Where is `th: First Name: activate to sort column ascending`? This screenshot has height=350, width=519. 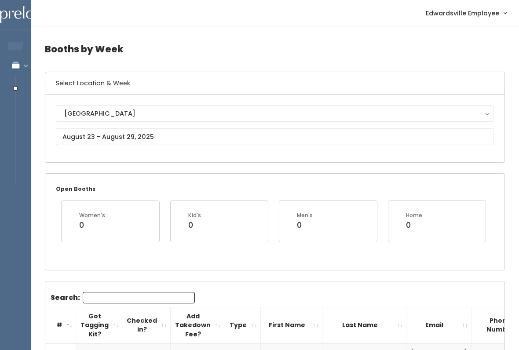
th: First Name: activate to sort column ascending is located at coordinates (292, 325).